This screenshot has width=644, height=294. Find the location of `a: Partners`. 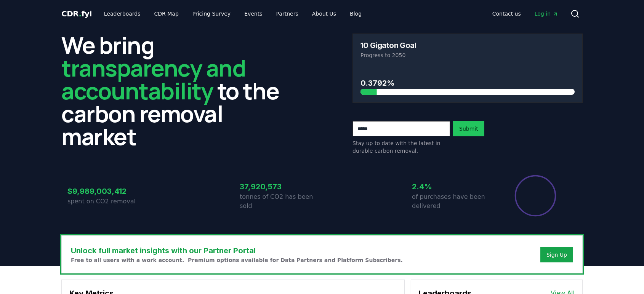

a: Partners is located at coordinates (287, 13).